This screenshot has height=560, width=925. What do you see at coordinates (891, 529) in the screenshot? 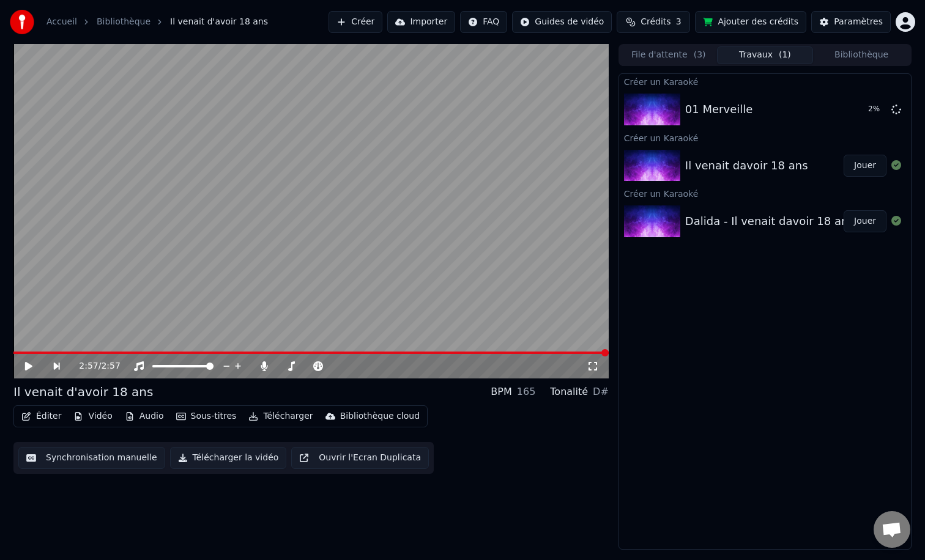
I see `a: Ouvrir le chat` at bounding box center [891, 529].